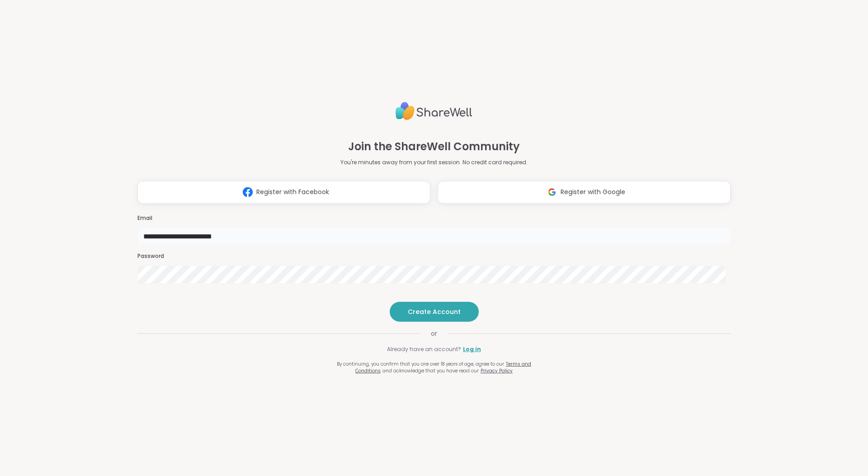 The image size is (868, 476). I want to click on h1: Join the ShareWell Community, so click(434, 147).